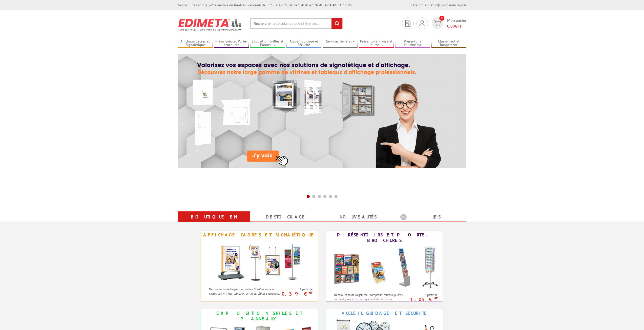 This screenshot has width=644, height=330. What do you see at coordinates (451, 26) in the screenshot?
I see `span: 0,00` at bounding box center [451, 26].